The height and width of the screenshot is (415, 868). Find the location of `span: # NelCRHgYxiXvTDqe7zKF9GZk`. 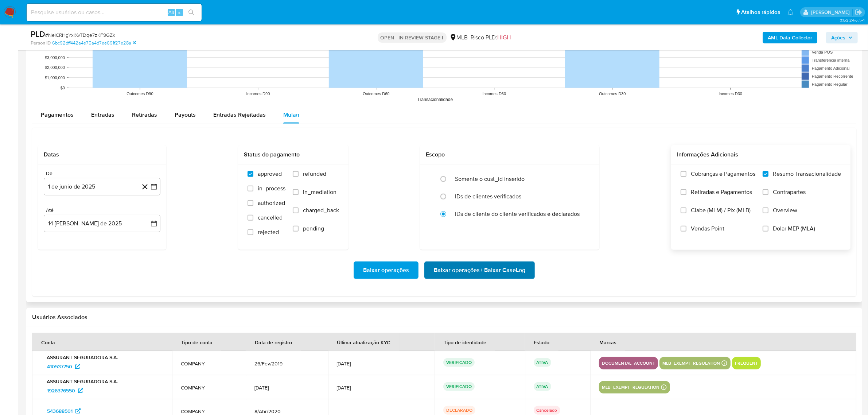

span: # NelCRHgYxiXvTDqe7zKF9GZk is located at coordinates (80, 35).